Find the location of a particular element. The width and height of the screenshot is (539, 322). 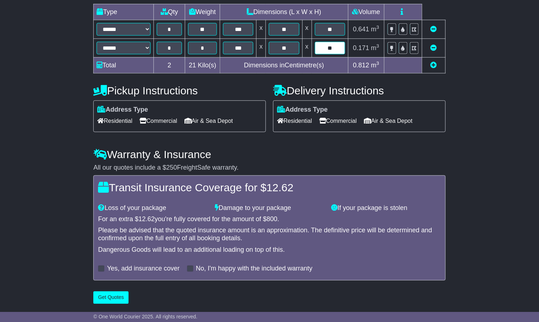

div: Dangerous Goods will lead to an additional loading on top of this. is located at coordinates (269, 250).